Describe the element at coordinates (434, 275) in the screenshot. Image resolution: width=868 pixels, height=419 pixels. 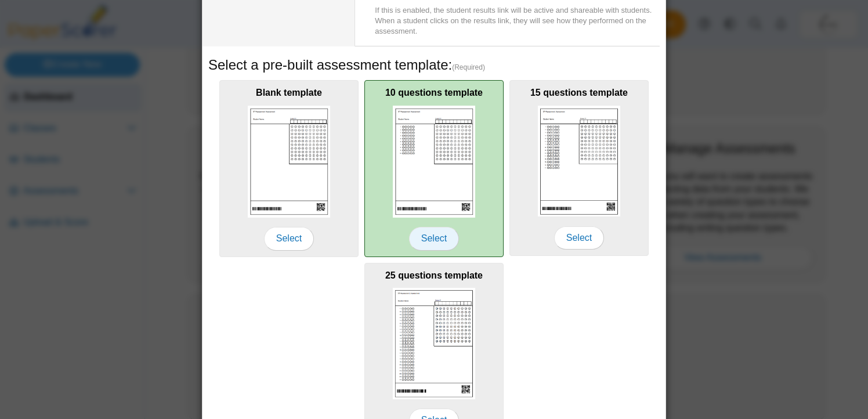
I see `b: 25 questions template` at that location.